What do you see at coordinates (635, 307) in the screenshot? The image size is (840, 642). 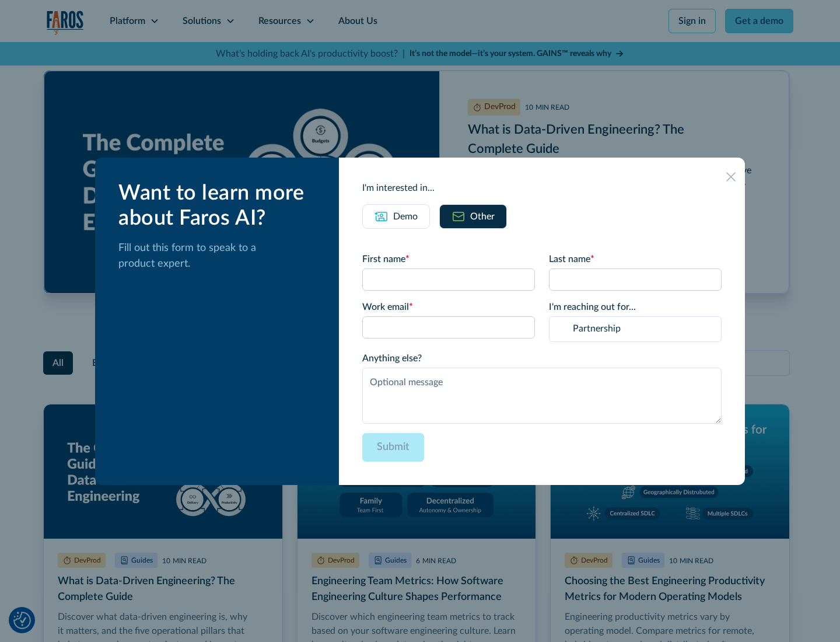 I see `label: I'm reaching out for...` at bounding box center [635, 307].